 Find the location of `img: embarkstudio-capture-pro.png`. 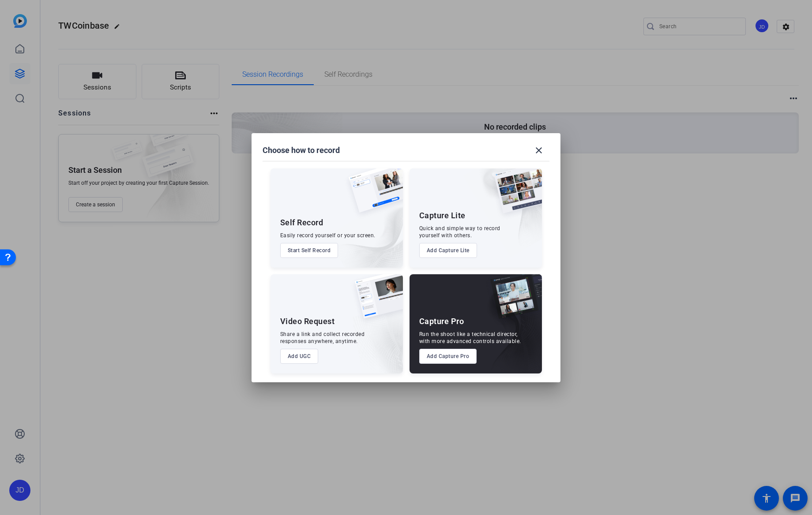

img: embarkstudio-capture-pro.png is located at coordinates (510, 329).